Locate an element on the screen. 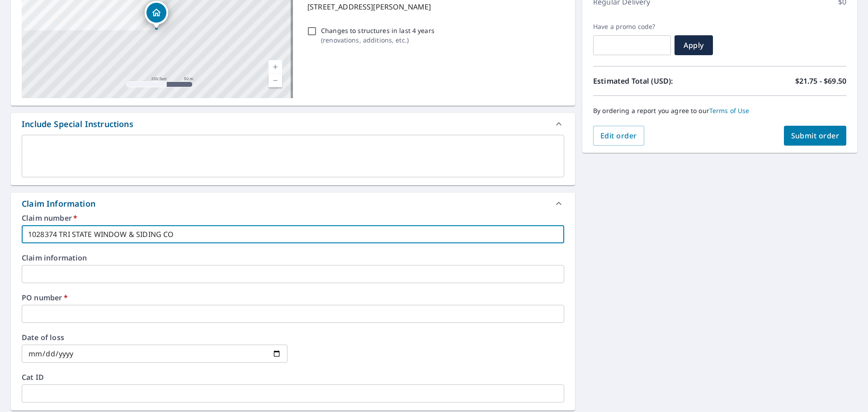 The width and height of the screenshot is (868, 412). label: Have a promo code? is located at coordinates (632, 27).